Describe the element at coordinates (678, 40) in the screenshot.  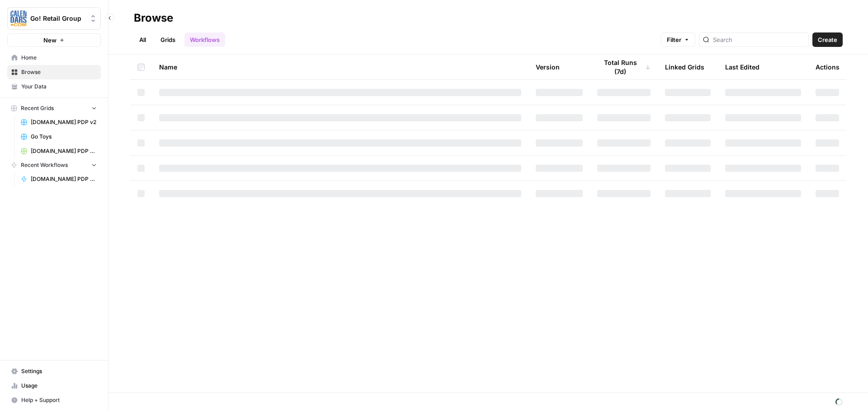
I see `button: Filter` at that location.